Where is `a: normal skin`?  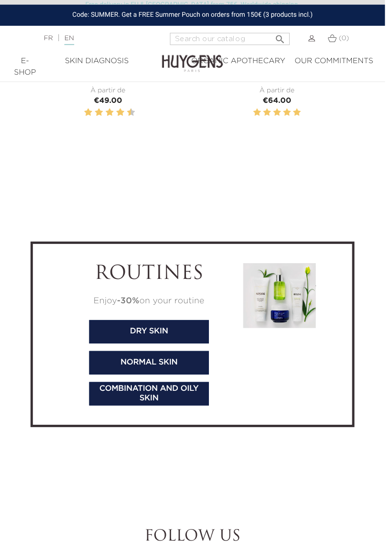
a: normal skin is located at coordinates (151, 369).